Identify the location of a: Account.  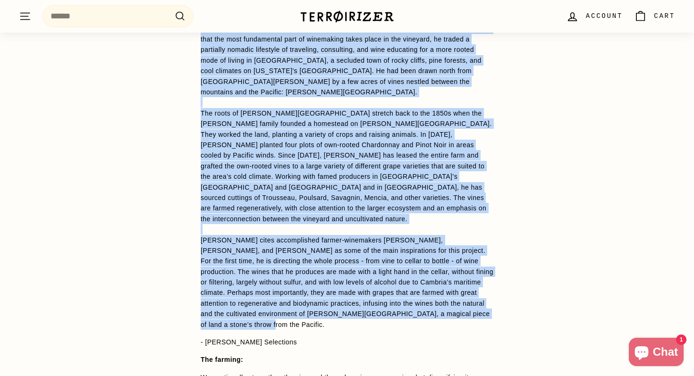
(594, 16).